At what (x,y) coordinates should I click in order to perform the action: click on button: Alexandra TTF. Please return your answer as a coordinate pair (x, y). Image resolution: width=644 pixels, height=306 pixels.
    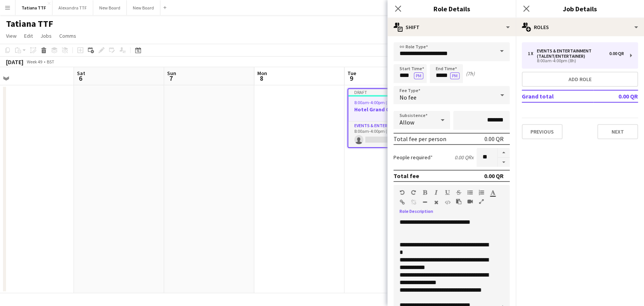
    Looking at the image, I should click on (73, 8).